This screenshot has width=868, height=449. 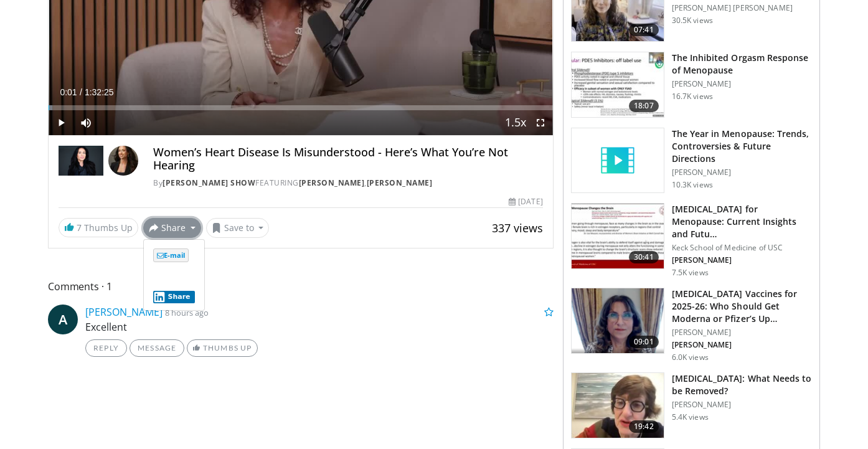 What do you see at coordinates (86, 122) in the screenshot?
I see `button: Mute` at bounding box center [86, 122].